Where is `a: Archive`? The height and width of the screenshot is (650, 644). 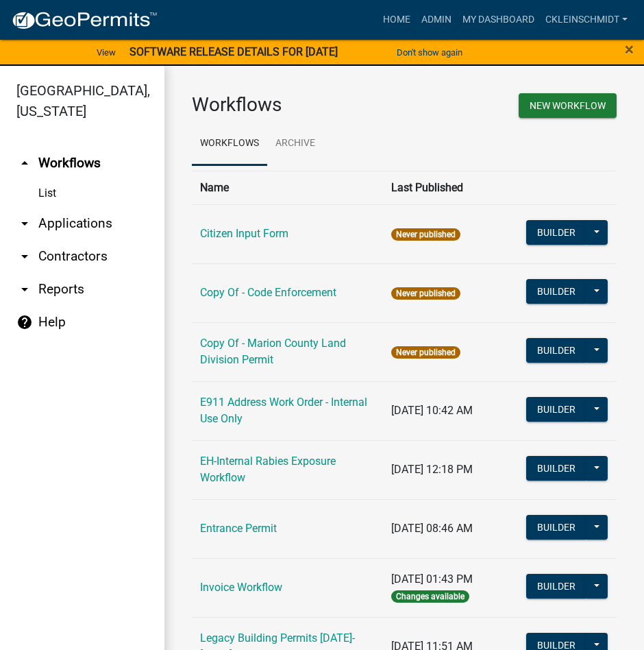 a: Archive is located at coordinates (295, 144).